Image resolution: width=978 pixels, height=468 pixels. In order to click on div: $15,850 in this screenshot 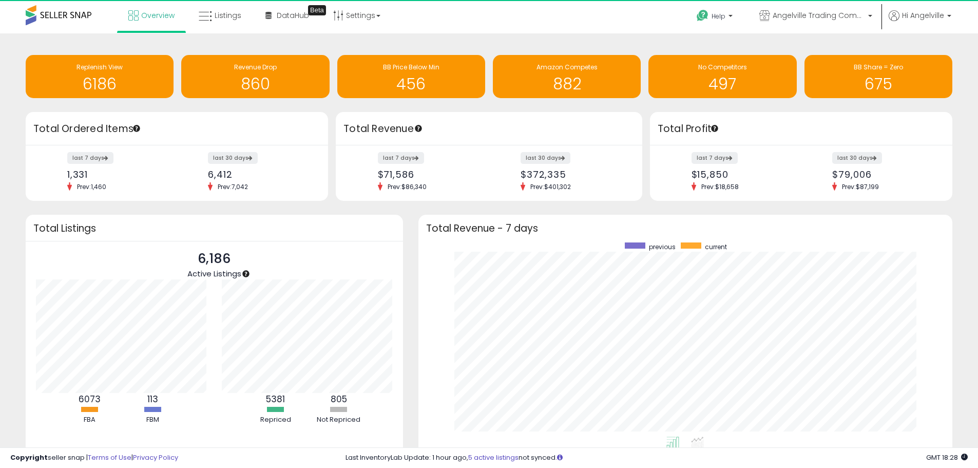, I will do `click(743, 174)`.